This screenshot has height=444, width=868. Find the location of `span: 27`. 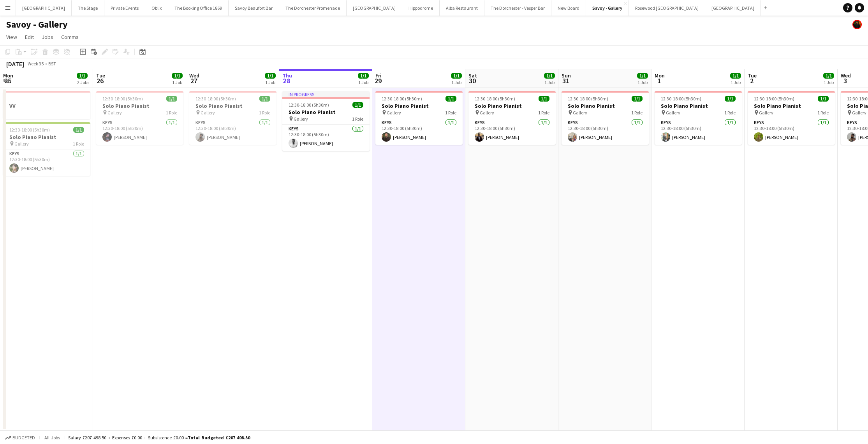

span: 27 is located at coordinates (193, 81).